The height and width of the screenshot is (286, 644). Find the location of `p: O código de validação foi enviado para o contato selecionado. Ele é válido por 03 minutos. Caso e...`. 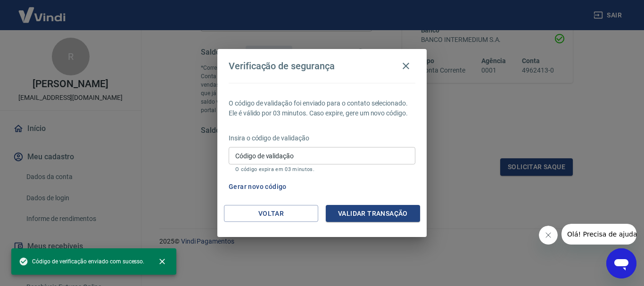

p: O código de validação foi enviado para o contato selecionado. Ele é válido por 03 minutos. Caso e... is located at coordinates (322, 108).